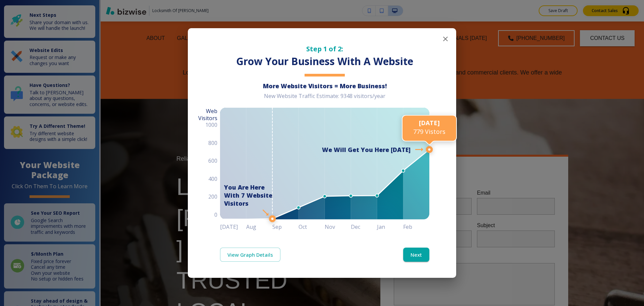 This screenshot has width=644, height=306. Describe the element at coordinates (338, 227) in the screenshot. I see `h6: Nov` at that location.